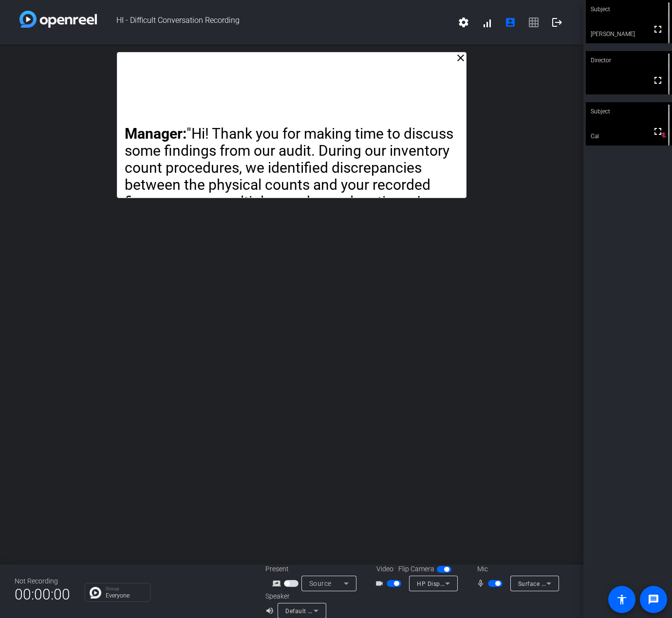 The width and height of the screenshot is (672, 618). Describe the element at coordinates (629, 60) in the screenshot. I see `div: Director` at that location.